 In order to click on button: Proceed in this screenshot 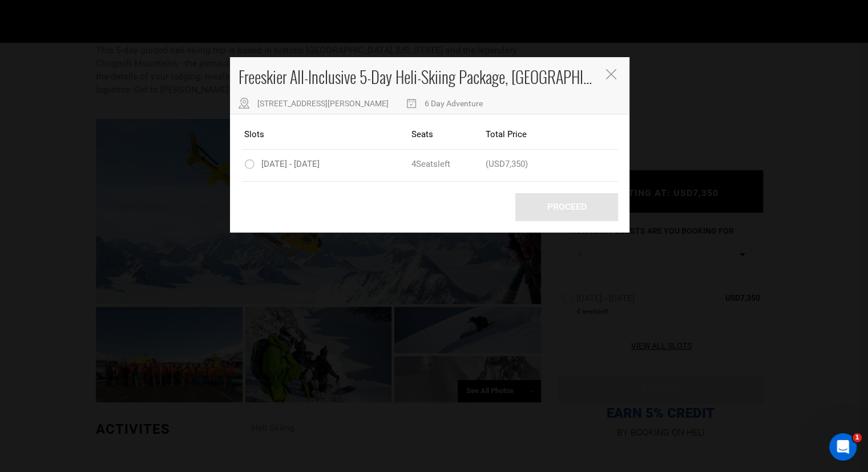, I will do `click(567, 207)`.